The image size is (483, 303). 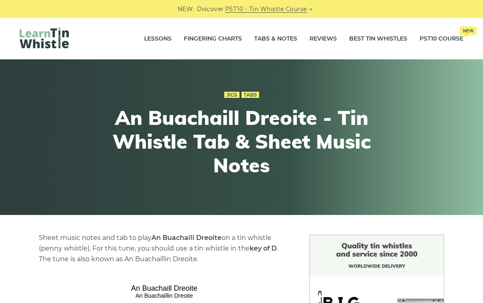 I want to click on a: Jigs, so click(x=232, y=95).